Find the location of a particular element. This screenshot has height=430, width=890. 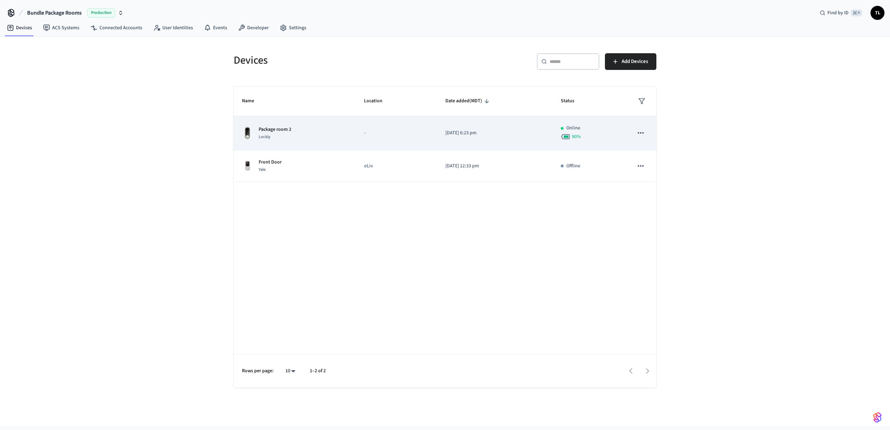

button: TL is located at coordinates (878, 13).